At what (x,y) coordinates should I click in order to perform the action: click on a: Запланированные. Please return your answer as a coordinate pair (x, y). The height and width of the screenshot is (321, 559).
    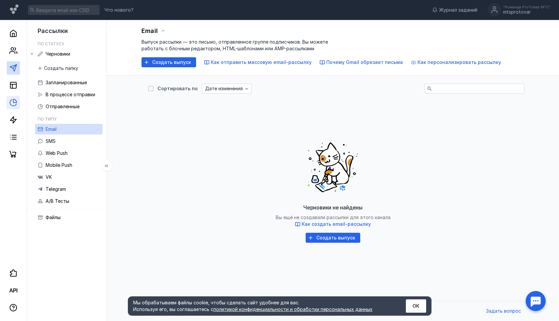
    Looking at the image, I should click on (69, 83).